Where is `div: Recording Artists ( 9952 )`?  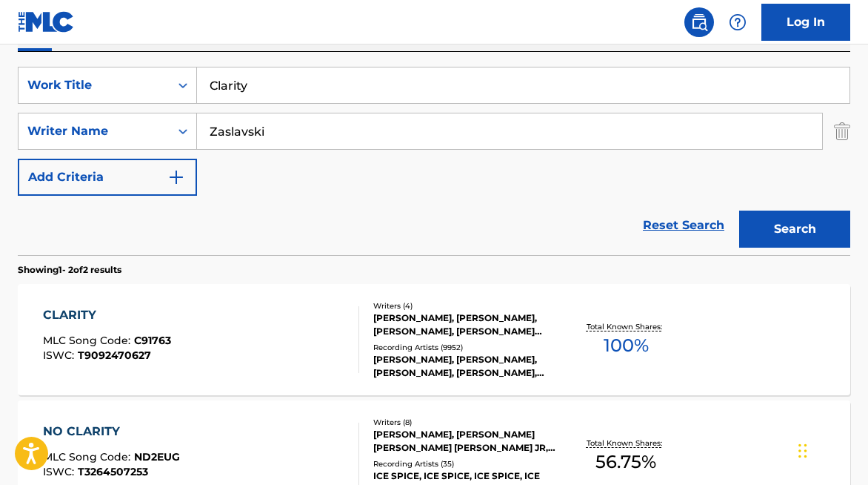
div: Recording Artists ( 9952 ) is located at coordinates (465, 347).